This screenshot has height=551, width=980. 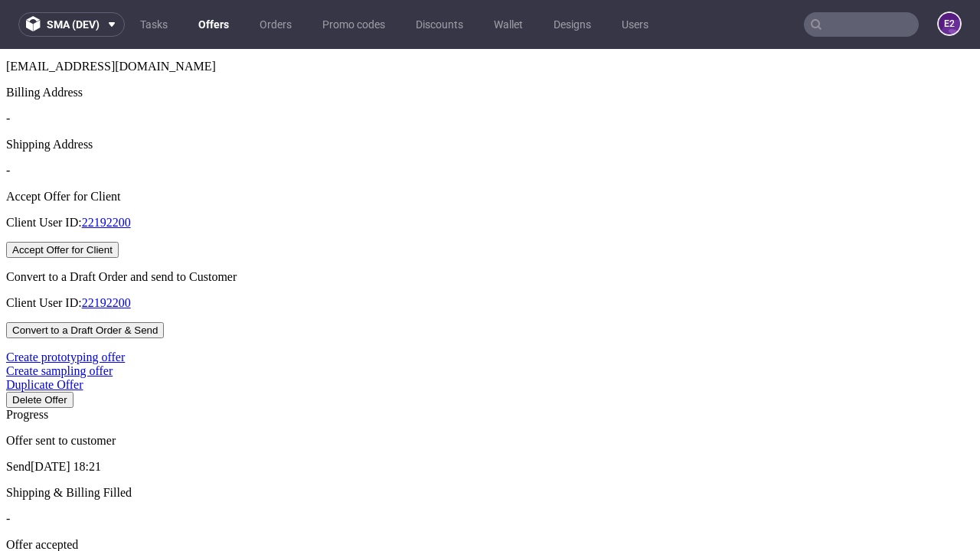 I want to click on a: Duplicate Offer, so click(x=45, y=335).